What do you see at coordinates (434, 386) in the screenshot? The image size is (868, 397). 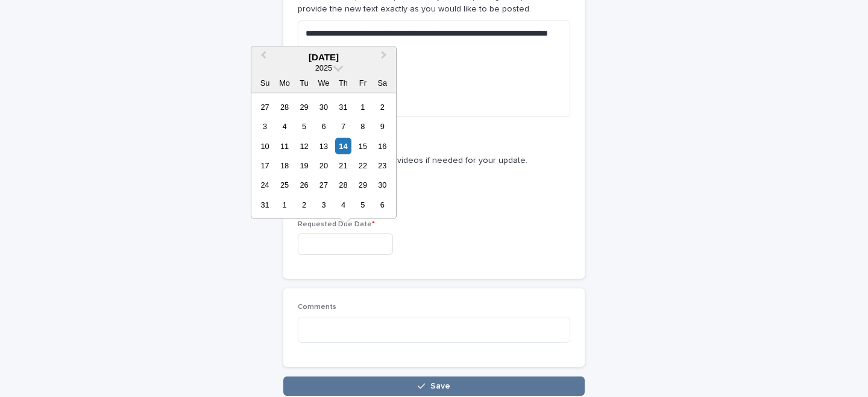 I see `button: Save` at bounding box center [434, 386].